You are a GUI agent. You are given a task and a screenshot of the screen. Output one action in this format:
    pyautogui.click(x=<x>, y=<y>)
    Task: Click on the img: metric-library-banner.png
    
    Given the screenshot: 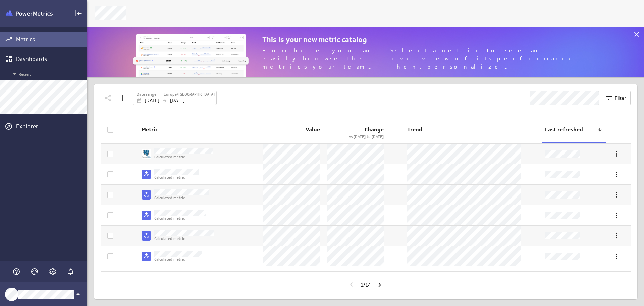 What is the action you would take?
    pyautogui.click(x=191, y=59)
    